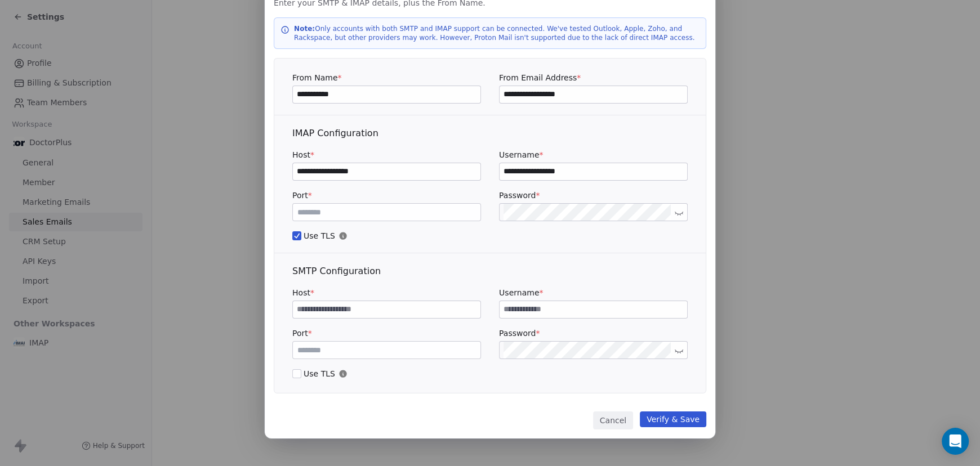 This screenshot has height=466, width=980. Describe the element at coordinates (304, 29) in the screenshot. I see `strong: Note:` at that location.